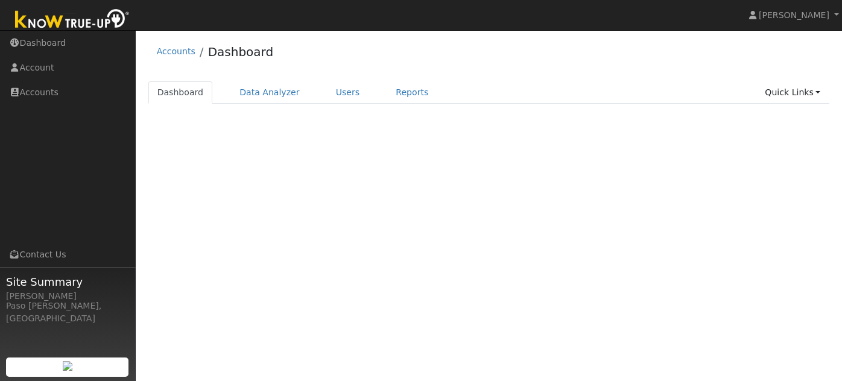 The width and height of the screenshot is (842, 381). I want to click on a: Quick Links, so click(793, 92).